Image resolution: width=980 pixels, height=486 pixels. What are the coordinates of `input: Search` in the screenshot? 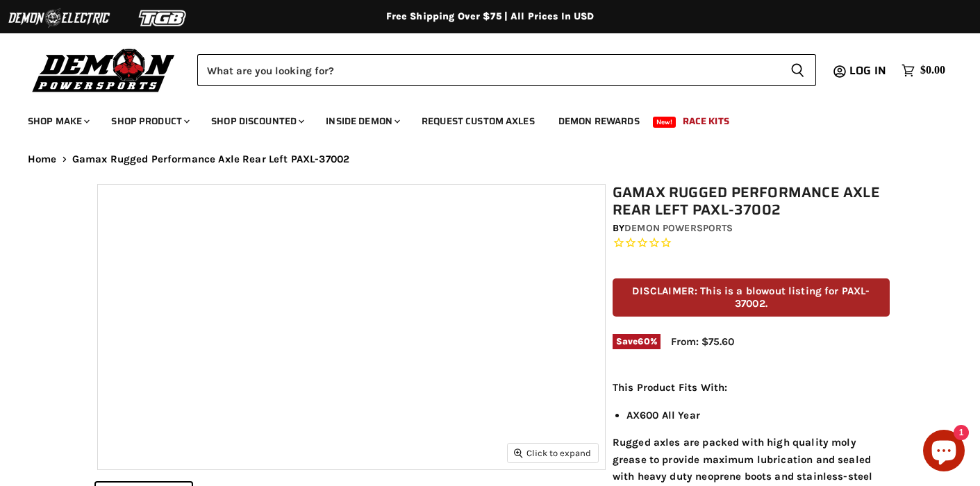 It's located at (489, 70).